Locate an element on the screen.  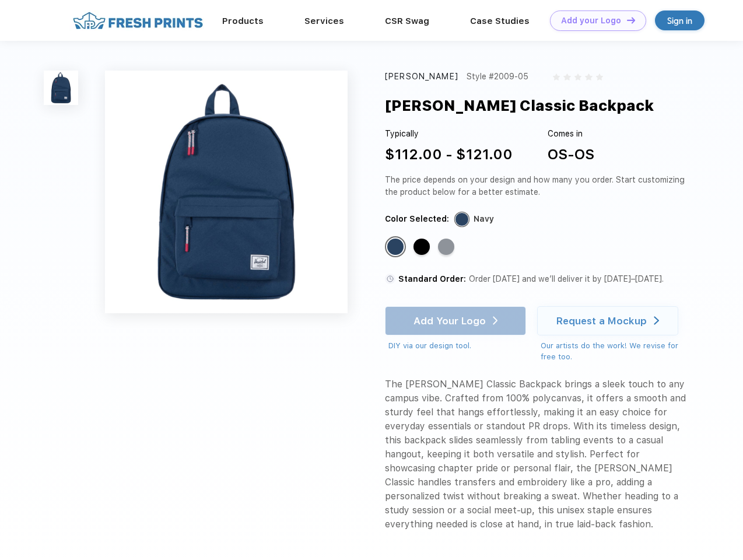
div: $112.00 - $121.00 is located at coordinates (449, 154).